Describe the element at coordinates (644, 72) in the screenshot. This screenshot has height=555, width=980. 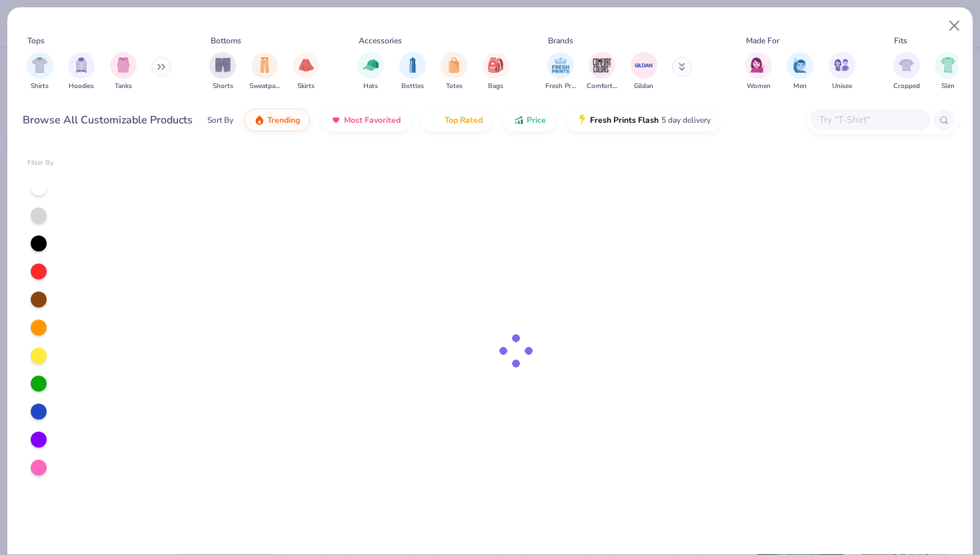
I see `div: filter for Gildan` at that location.